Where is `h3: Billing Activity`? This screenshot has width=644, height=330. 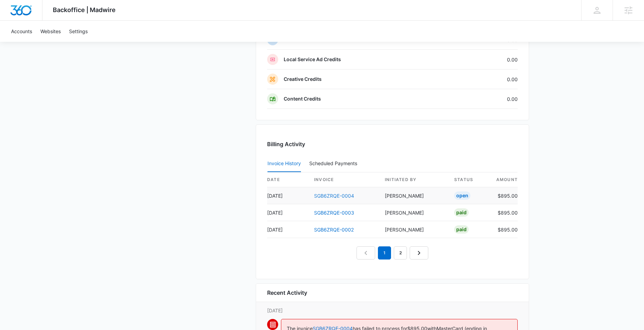 h3: Billing Activity is located at coordinates (392, 144).